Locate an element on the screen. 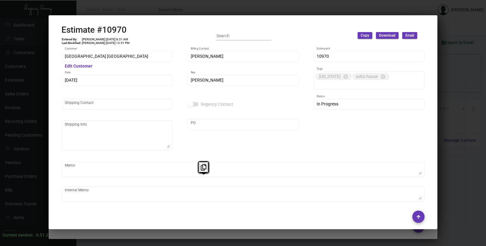 This screenshot has height=246, width=486. span: Email is located at coordinates (410, 35).